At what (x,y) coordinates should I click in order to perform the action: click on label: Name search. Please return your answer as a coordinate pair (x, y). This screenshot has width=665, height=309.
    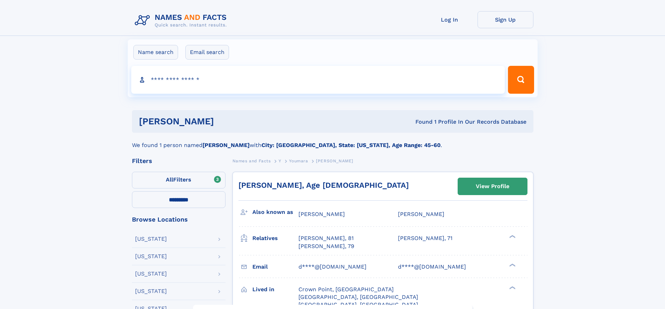
    Looking at the image, I should click on (156, 52).